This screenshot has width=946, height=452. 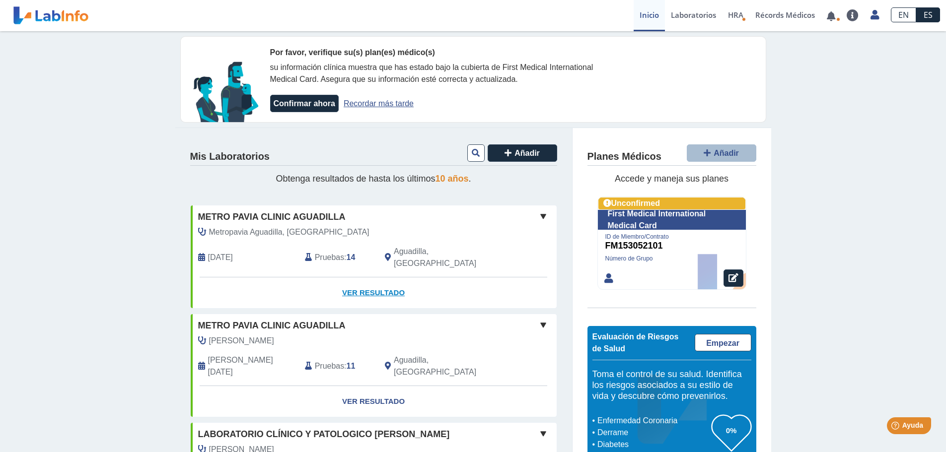 I want to click on span: Ayuda, so click(x=55, y=12).